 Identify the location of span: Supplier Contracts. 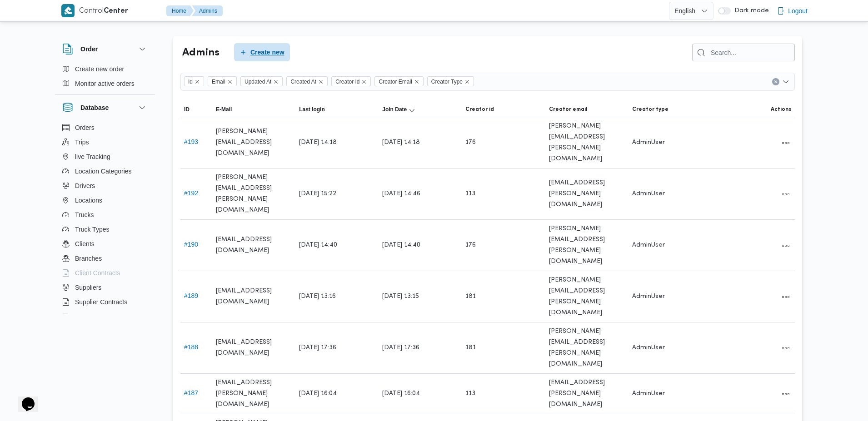
(101, 302).